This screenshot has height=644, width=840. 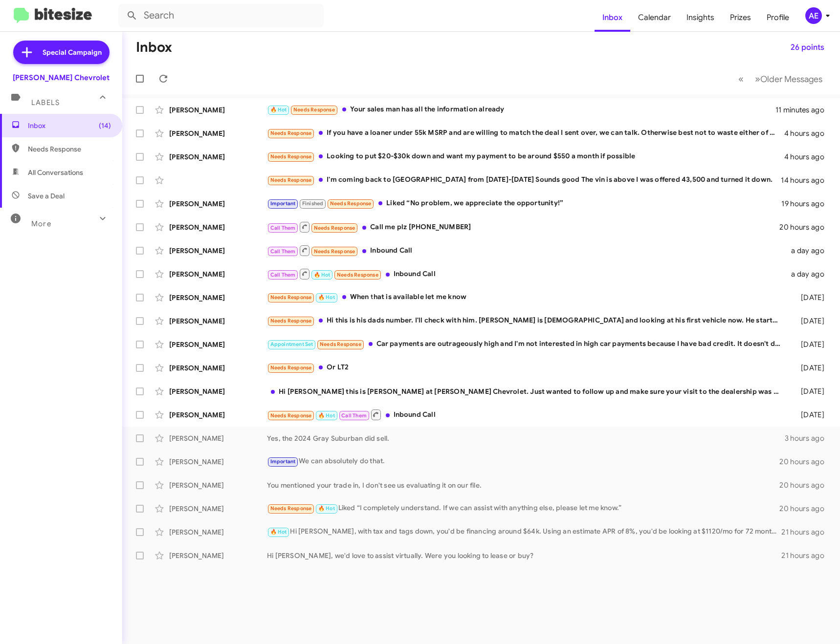 What do you see at coordinates (105, 126) in the screenshot?
I see `span: (14)` at bounding box center [105, 126].